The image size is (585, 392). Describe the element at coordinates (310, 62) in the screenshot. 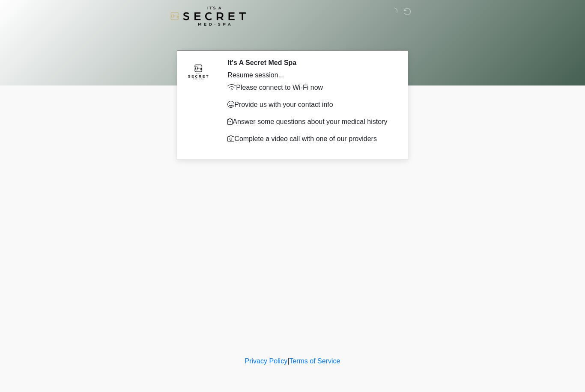

I see `h2: It's A Secret Med Spa` at that location.